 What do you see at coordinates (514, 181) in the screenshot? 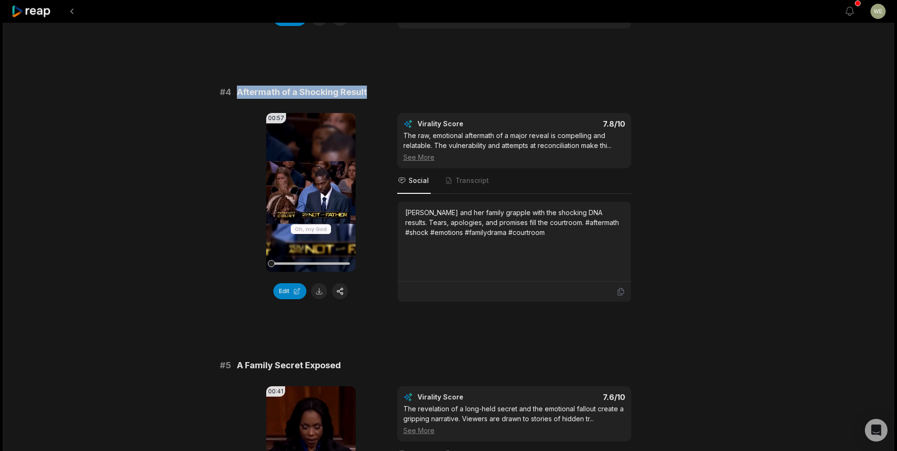
I see `nav: Tabs` at bounding box center [514, 181].